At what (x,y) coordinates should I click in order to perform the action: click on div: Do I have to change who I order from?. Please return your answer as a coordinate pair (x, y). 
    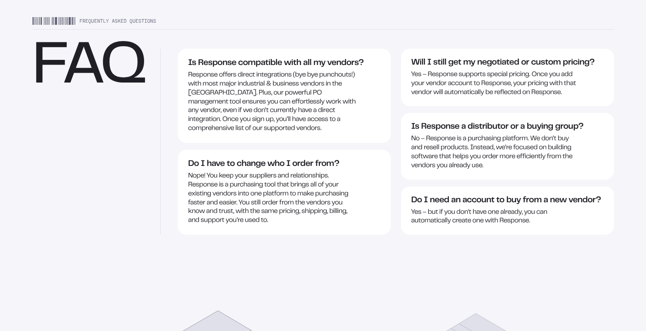
    Looking at the image, I should click on (284, 164).